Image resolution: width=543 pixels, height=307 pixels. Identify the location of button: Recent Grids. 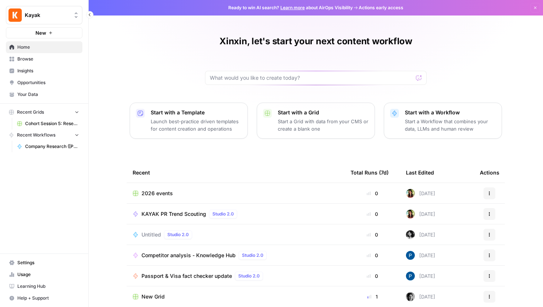
(44, 112).